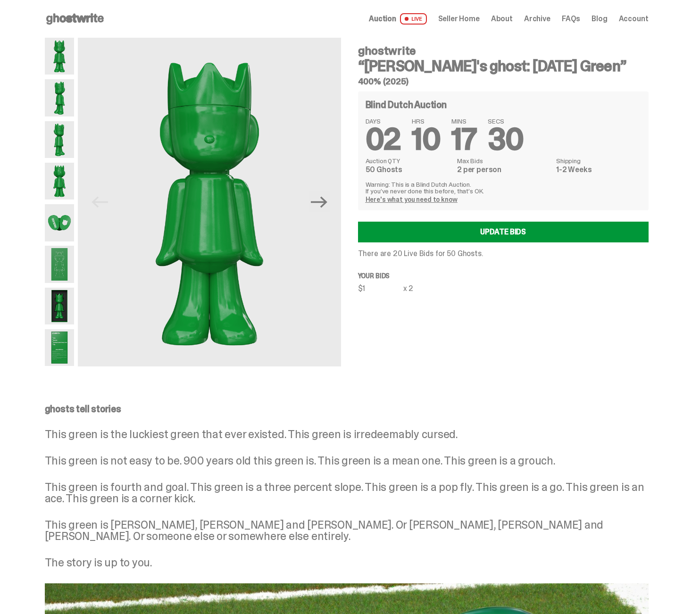 This screenshot has height=614, width=700. I want to click on p: Warning: This is a Blind Dutch Auction. If you’ve never done this before, that’s OK., so click(503, 188).